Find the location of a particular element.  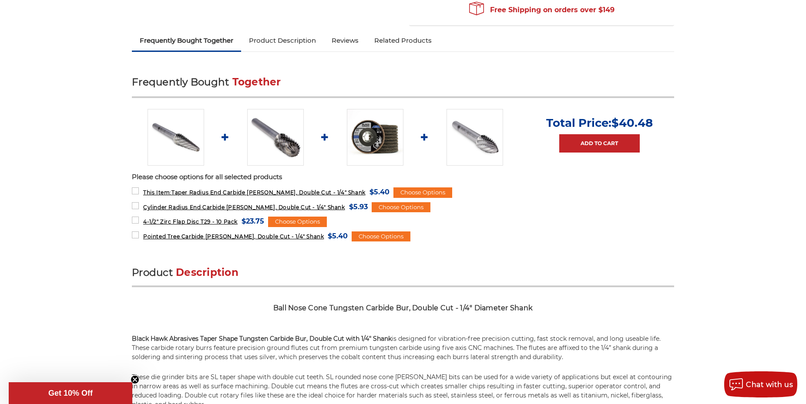

a: Frequently Bought Together is located at coordinates (186, 40).